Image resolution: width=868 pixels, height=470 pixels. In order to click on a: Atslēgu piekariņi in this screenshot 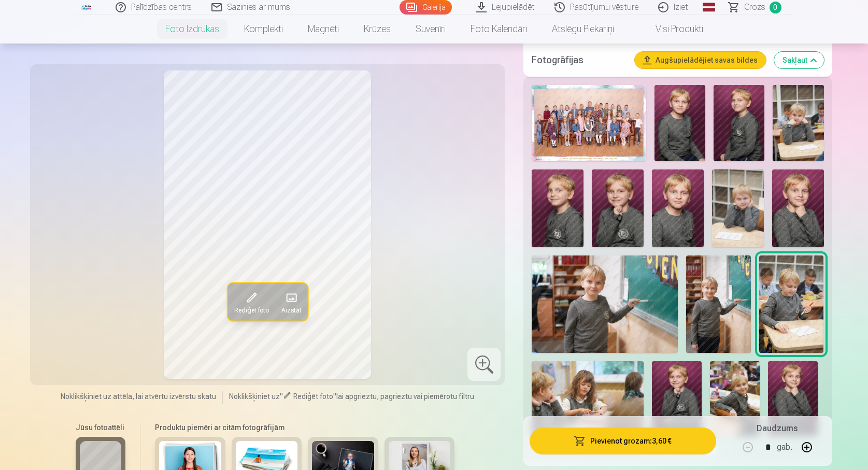, I will do `click(583, 29)`.